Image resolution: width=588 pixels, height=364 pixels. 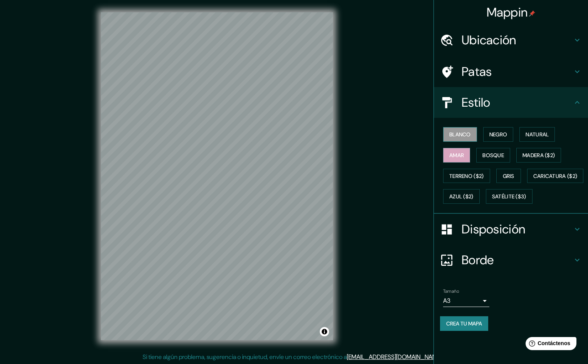 I want to click on button: Amar, so click(x=457, y=156).